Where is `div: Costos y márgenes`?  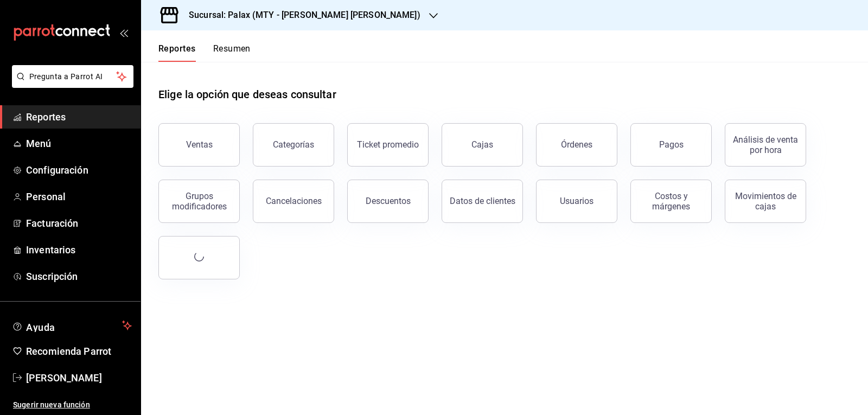 div: Costos y márgenes is located at coordinates (671, 201).